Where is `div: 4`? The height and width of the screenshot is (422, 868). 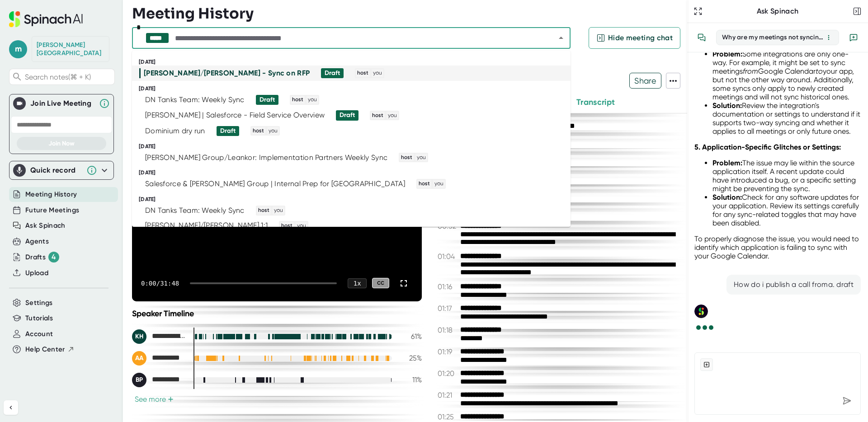
div: 4 is located at coordinates (54, 257).